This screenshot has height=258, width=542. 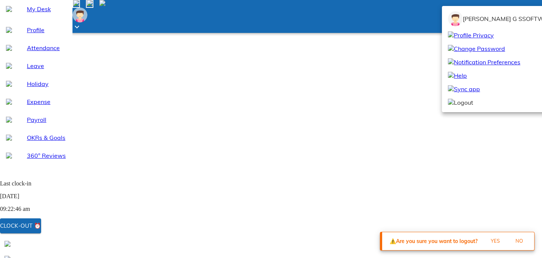 I want to click on span: ⚠️ Are you sure you want to logout?, so click(x=433, y=241).